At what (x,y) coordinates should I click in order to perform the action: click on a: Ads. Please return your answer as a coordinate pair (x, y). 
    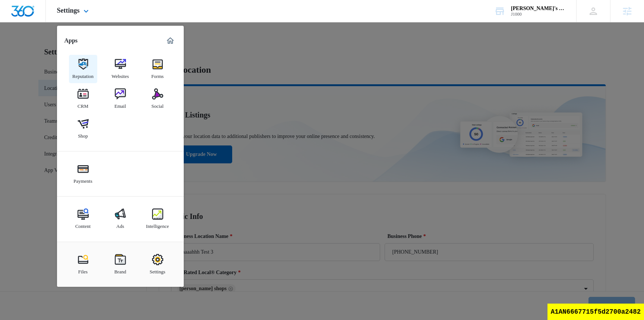
    Looking at the image, I should click on (120, 219).